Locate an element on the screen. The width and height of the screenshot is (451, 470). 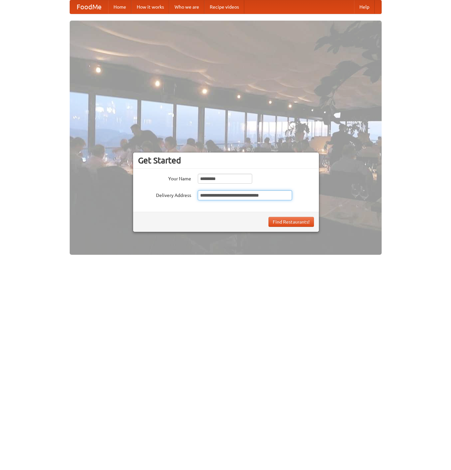
h3: Get Started is located at coordinates (226, 160).